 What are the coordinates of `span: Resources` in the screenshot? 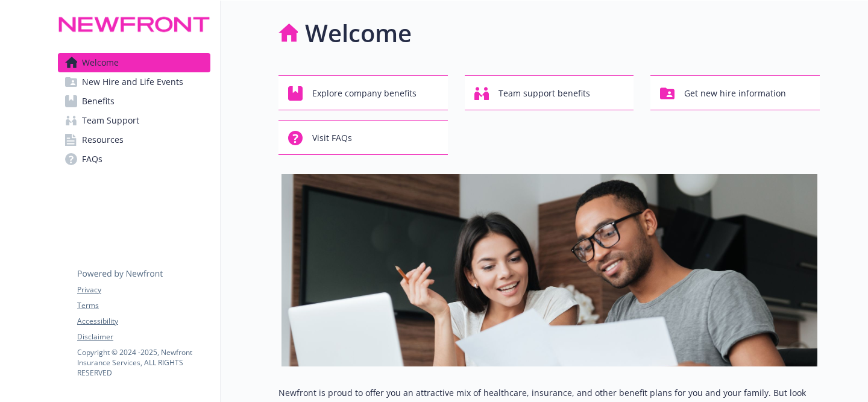 It's located at (102, 140).